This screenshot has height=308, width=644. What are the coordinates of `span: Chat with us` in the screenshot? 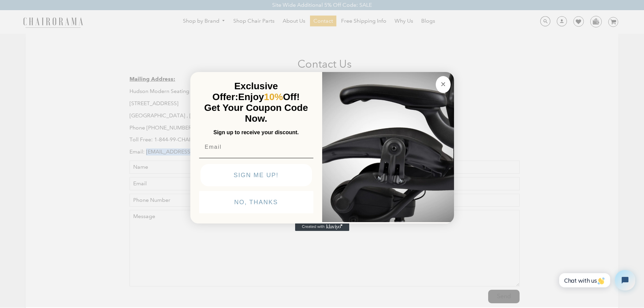 It's located at (33, 16).